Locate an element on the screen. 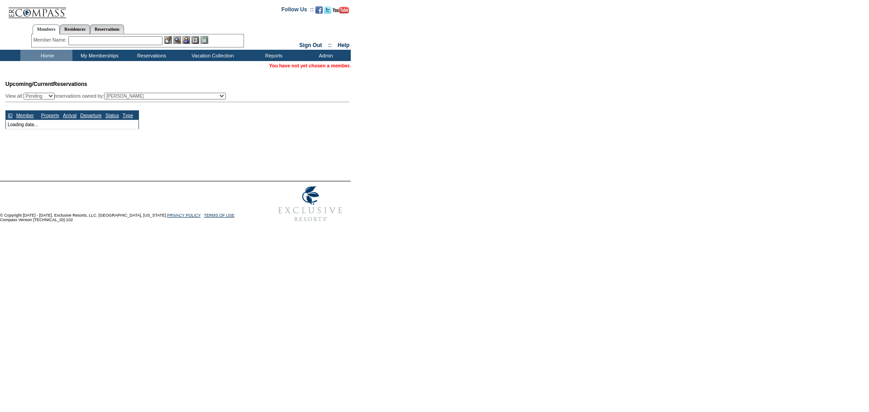  span: Upcoming/Current is located at coordinates (29, 84).